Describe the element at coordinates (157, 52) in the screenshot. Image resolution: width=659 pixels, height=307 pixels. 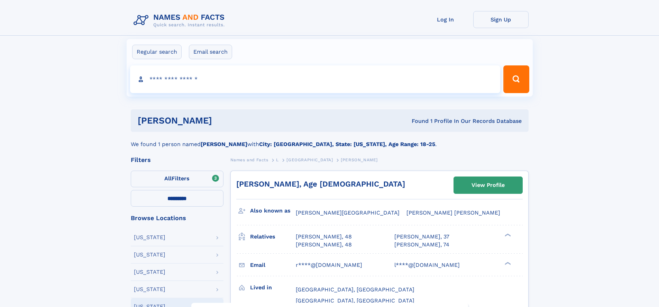
I see `label: Regular search` at that location.